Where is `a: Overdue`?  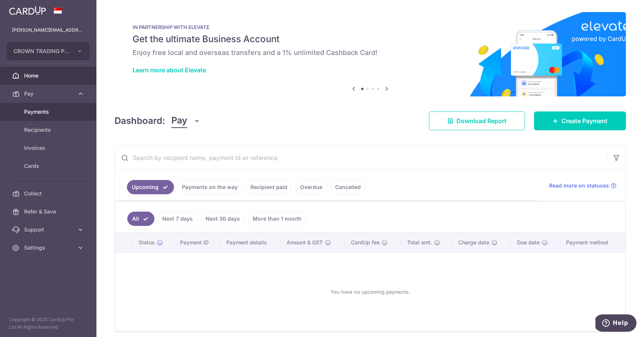
a: Overdue is located at coordinates (311, 187).